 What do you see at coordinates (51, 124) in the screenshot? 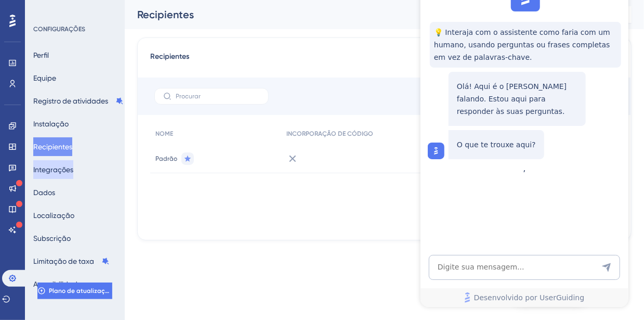
I see `font: Instalação` at bounding box center [51, 124].